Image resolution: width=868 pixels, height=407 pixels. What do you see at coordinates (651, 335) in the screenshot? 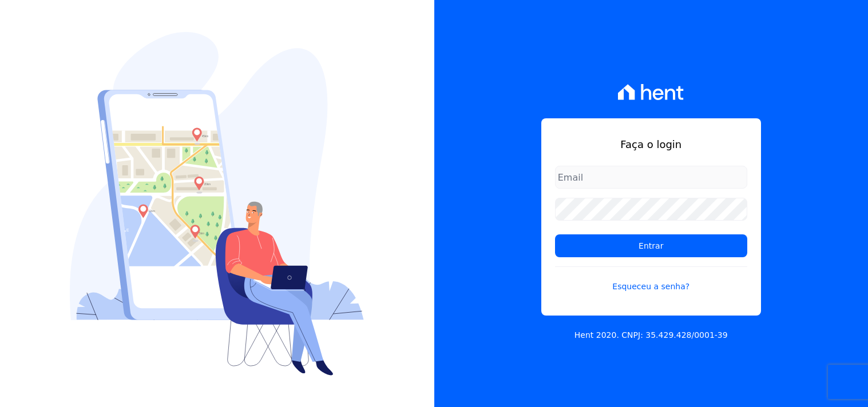
I see `p: Hent 2020. CNPJ: 35.429.428/0001-39` at bounding box center [651, 335].